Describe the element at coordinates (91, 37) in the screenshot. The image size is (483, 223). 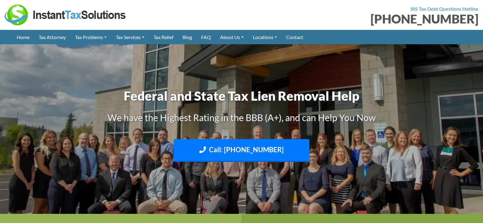
I see `a: Tax Problems` at that location.